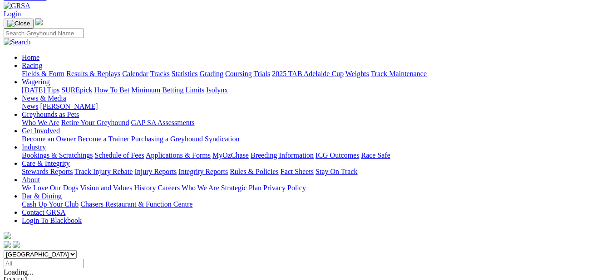 This screenshot has height=280, width=606. What do you see at coordinates (36, 82) in the screenshot?
I see `a: Wagering` at bounding box center [36, 82].